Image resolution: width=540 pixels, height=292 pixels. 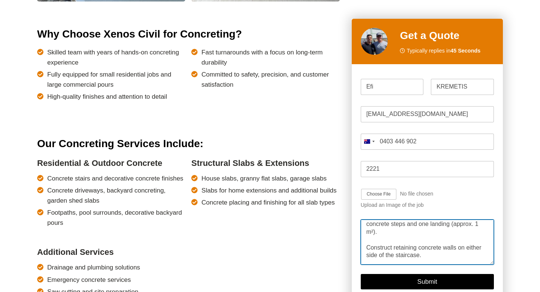 I want to click on input: First Name, so click(x=392, y=87).